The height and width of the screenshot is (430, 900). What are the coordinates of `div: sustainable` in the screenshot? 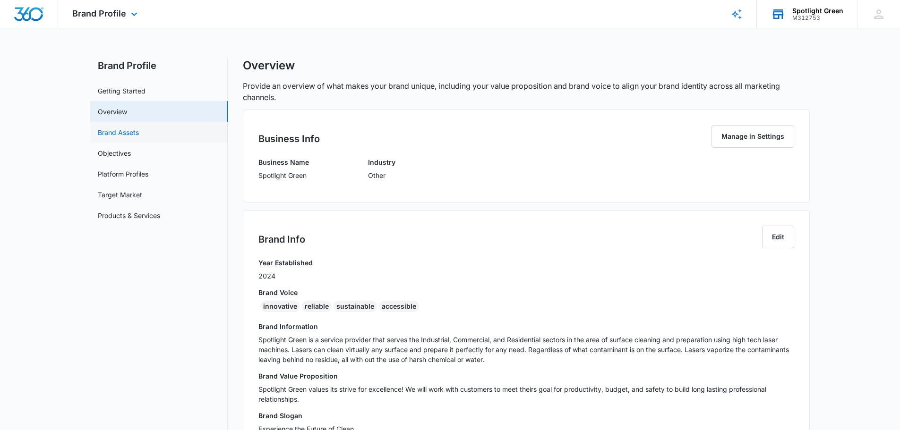 It's located at (355, 307).